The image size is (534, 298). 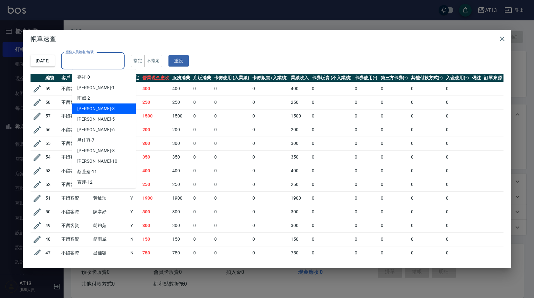 What do you see at coordinates (138, 61) in the screenshot?
I see `button: 指定` at bounding box center [138, 61].